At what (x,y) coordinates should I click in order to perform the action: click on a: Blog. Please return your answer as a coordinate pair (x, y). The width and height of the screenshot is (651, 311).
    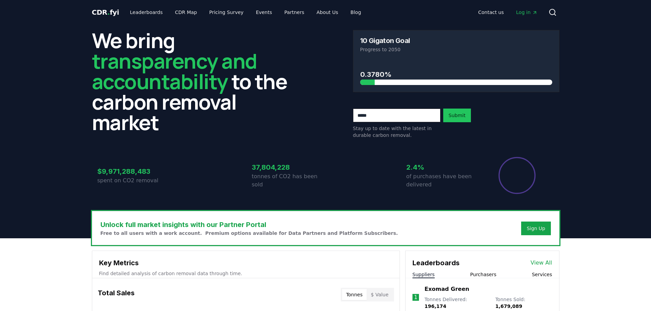
    Looking at the image, I should click on (356, 12).